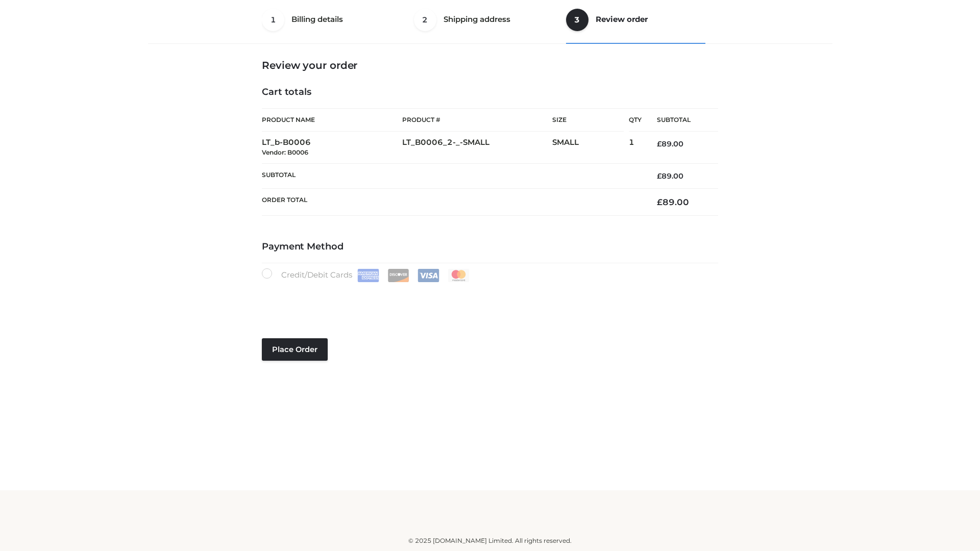 The image size is (980, 551). What do you see at coordinates (588, 120) in the screenshot?
I see `th: Size` at bounding box center [588, 120].